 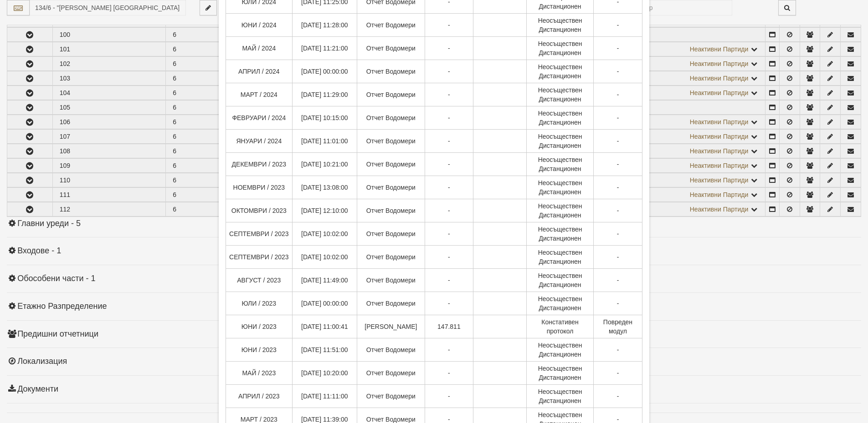 I want to click on td: ДЕКЕМВРИ / 2023, so click(x=259, y=164).